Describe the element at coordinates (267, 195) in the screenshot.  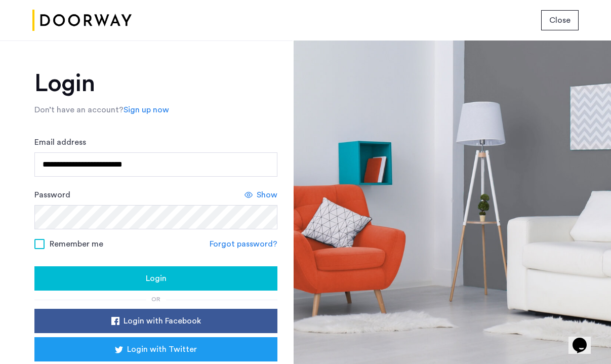
I see `span: Show` at that location.